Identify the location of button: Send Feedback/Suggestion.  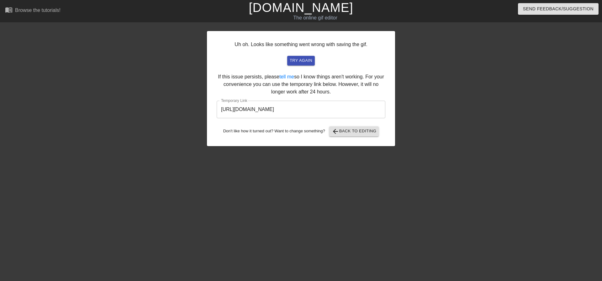
(558, 9).